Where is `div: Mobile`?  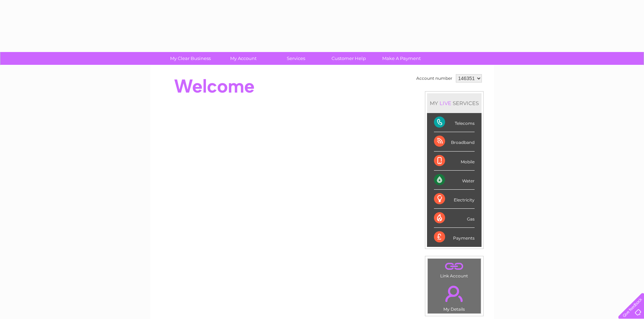
div: Mobile is located at coordinates (454, 161).